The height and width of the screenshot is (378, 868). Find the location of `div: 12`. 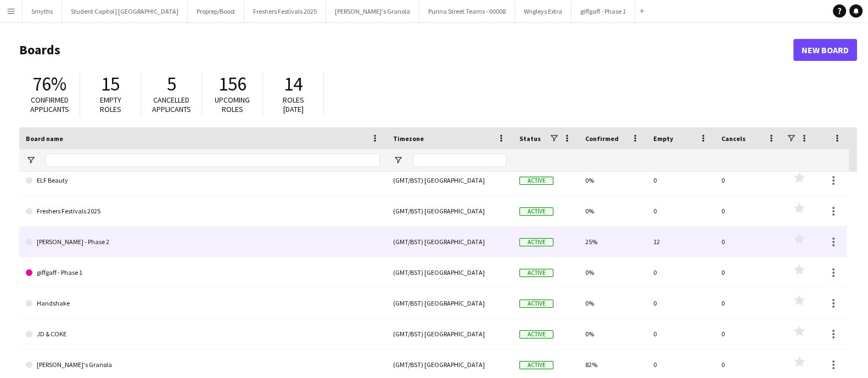

div: 12 is located at coordinates (681, 241).